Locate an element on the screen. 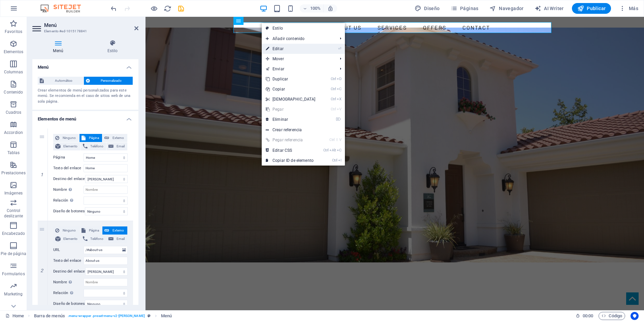 The image size is (644, 321). h4: Elementos de menú is located at coordinates (85, 117).